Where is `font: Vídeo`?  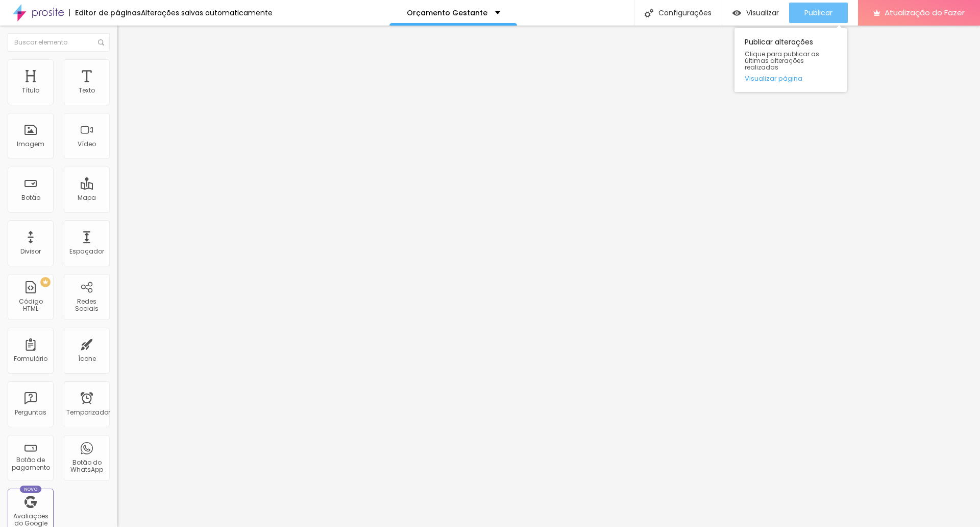 font: Vídeo is located at coordinates (86, 143).